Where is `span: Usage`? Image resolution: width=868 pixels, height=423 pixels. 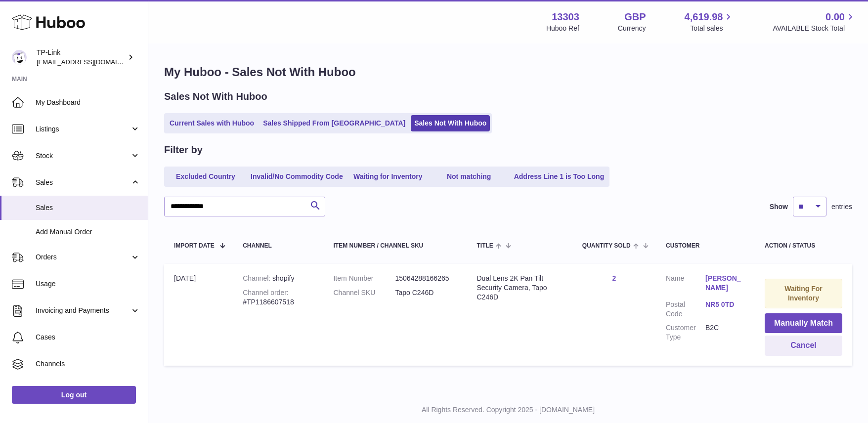
span: Usage is located at coordinates (88, 283).